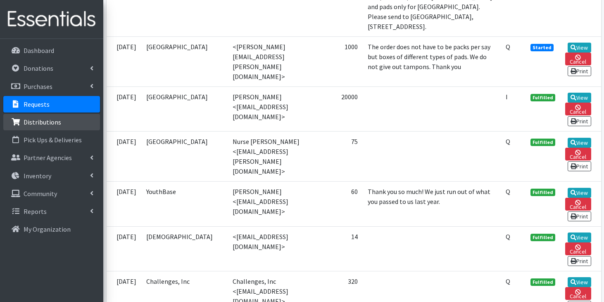  Describe the element at coordinates (432, 62) in the screenshot. I see `td: The order does not have to be packs per say but boxes of different types of pads. We do not give ...` at that location.